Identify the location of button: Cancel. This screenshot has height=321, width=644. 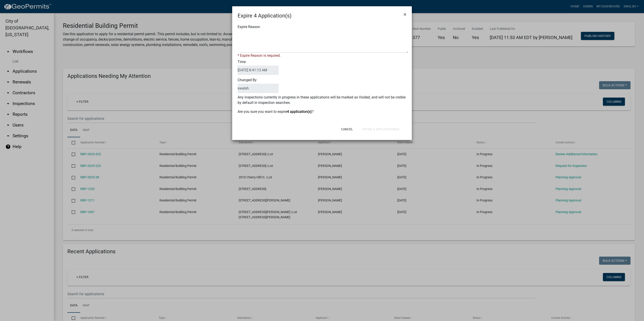
(347, 129).